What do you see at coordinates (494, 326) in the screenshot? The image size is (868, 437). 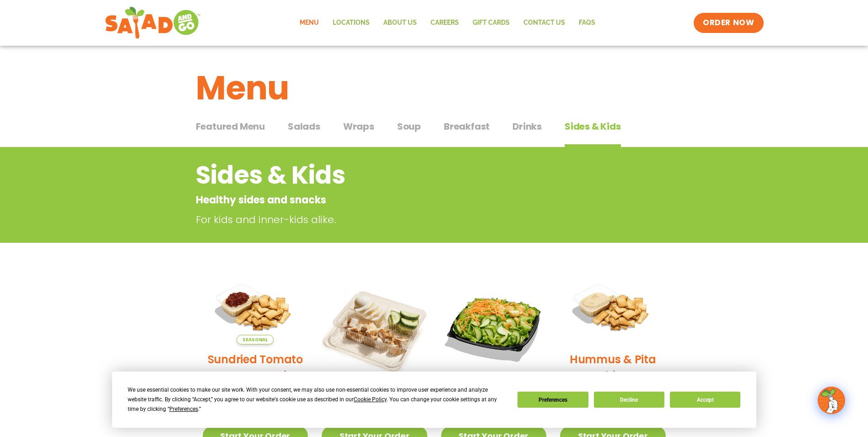 I see `img: Product photo for Kids’ Salad` at bounding box center [494, 326].